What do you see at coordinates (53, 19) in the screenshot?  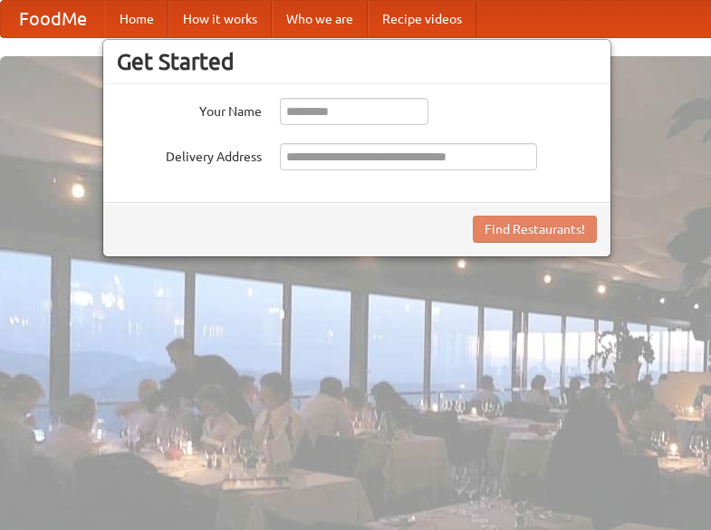 I see `a: FoodMe` at bounding box center [53, 19].